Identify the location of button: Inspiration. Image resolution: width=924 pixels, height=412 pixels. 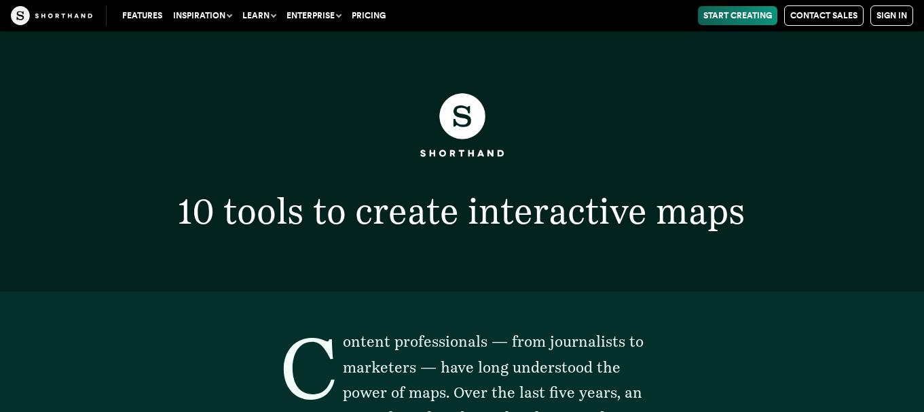
(202, 16).